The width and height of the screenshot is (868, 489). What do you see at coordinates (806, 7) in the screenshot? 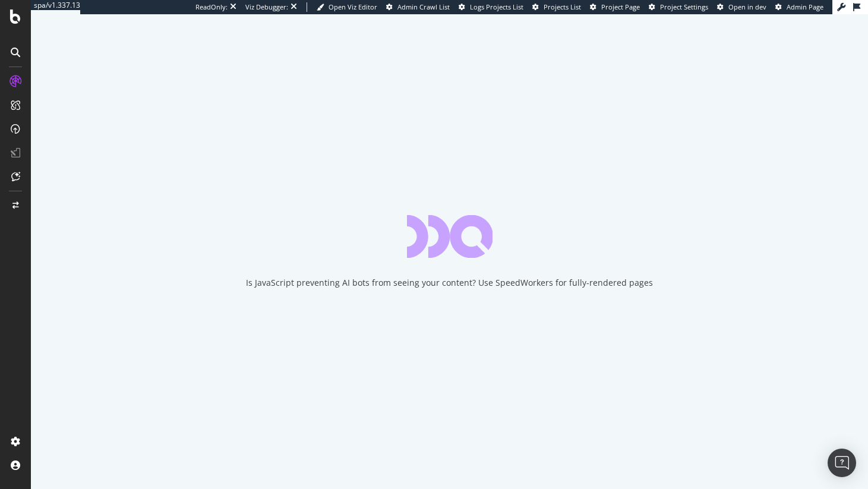
I see `span: Admin Page` at bounding box center [806, 7].